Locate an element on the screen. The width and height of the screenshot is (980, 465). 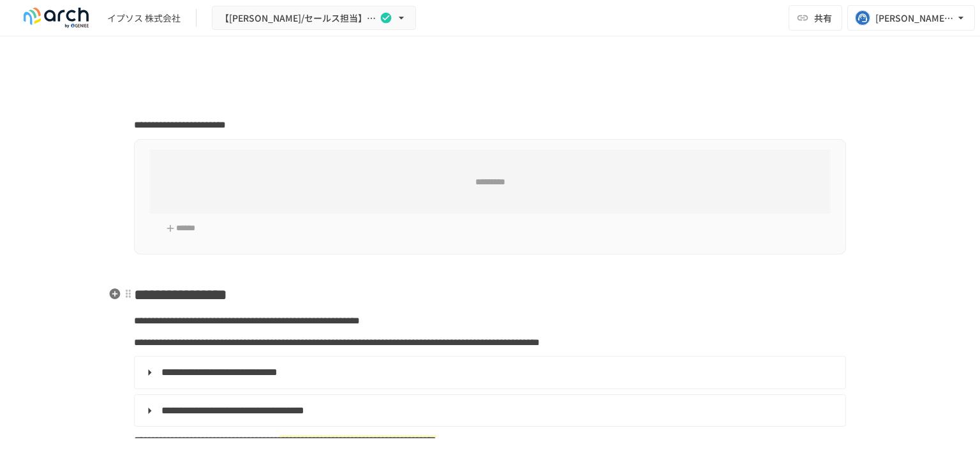
img: logo-default@2x-9cf2c760.svg is located at coordinates (56, 18).